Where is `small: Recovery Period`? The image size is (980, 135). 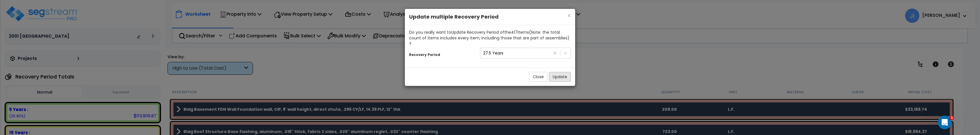 small: Recovery Period is located at coordinates (425, 55).